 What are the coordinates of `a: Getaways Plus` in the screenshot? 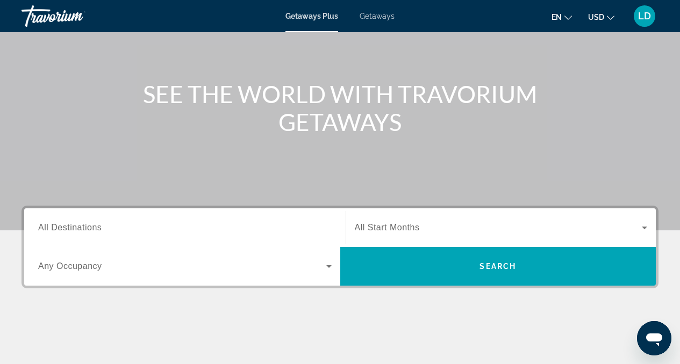 It's located at (312, 16).